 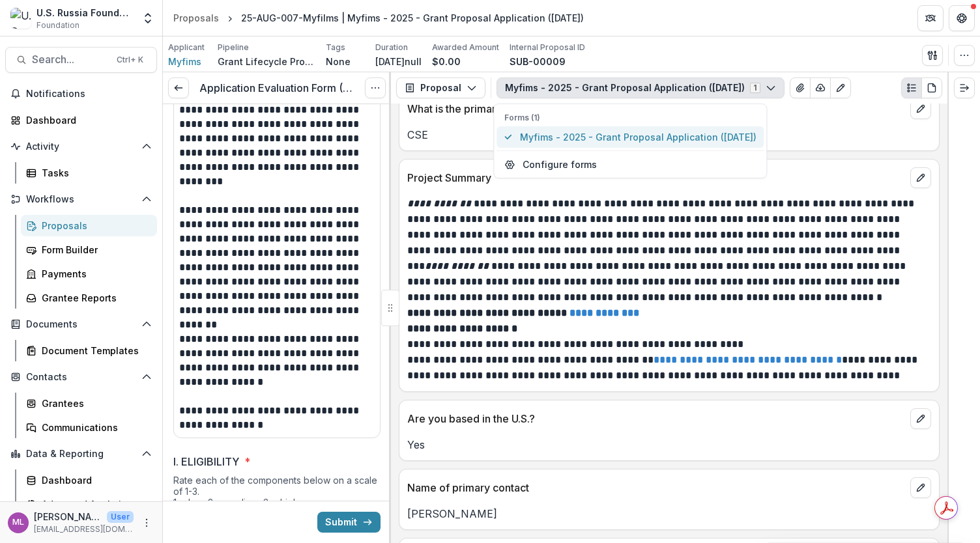 I want to click on a: Communications, so click(x=89, y=428).